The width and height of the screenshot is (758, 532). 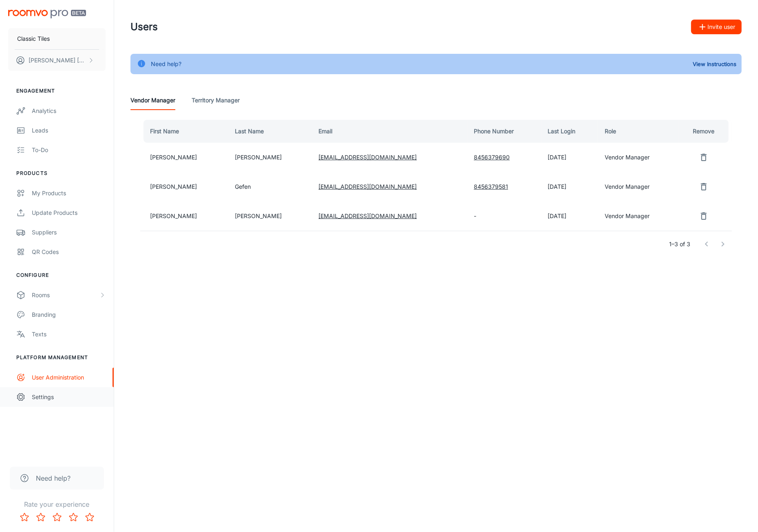 What do you see at coordinates (65, 295) in the screenshot?
I see `div: Rooms` at bounding box center [65, 295].